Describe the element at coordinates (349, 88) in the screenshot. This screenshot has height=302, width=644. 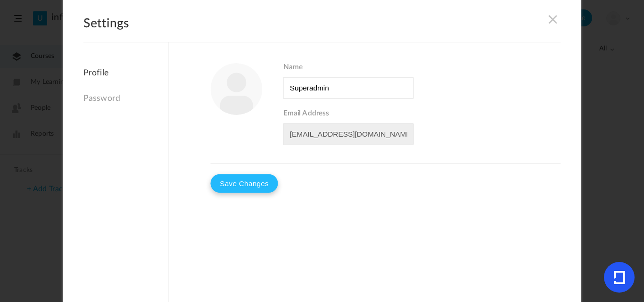
I see `input: Name` at that location.